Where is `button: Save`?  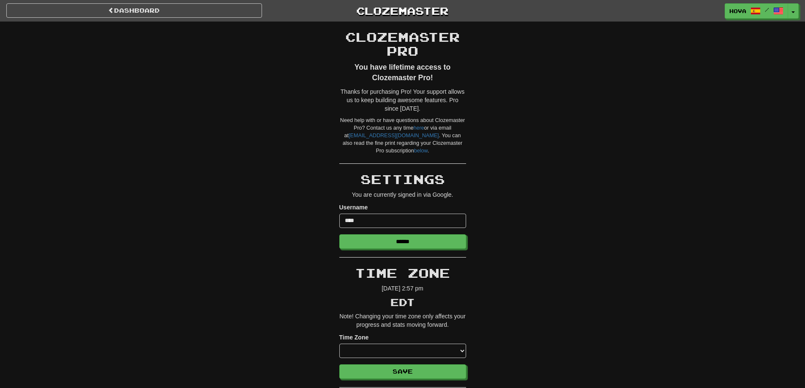 button: Save is located at coordinates (403, 372).